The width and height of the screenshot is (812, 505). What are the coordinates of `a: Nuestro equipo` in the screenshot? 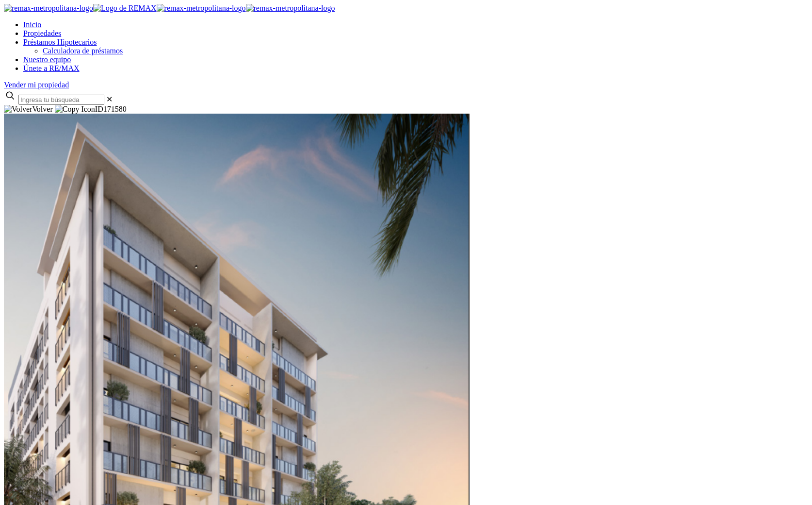 It's located at (47, 59).